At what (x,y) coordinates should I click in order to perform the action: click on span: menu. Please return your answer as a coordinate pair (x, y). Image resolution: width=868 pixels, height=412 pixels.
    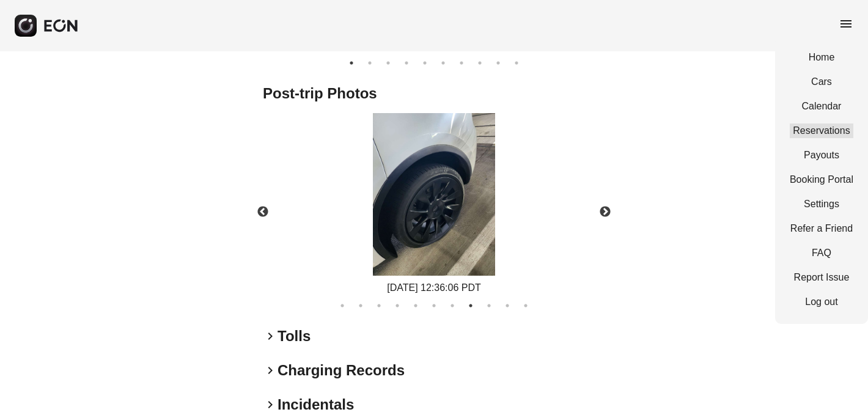
    Looking at the image, I should click on (846, 24).